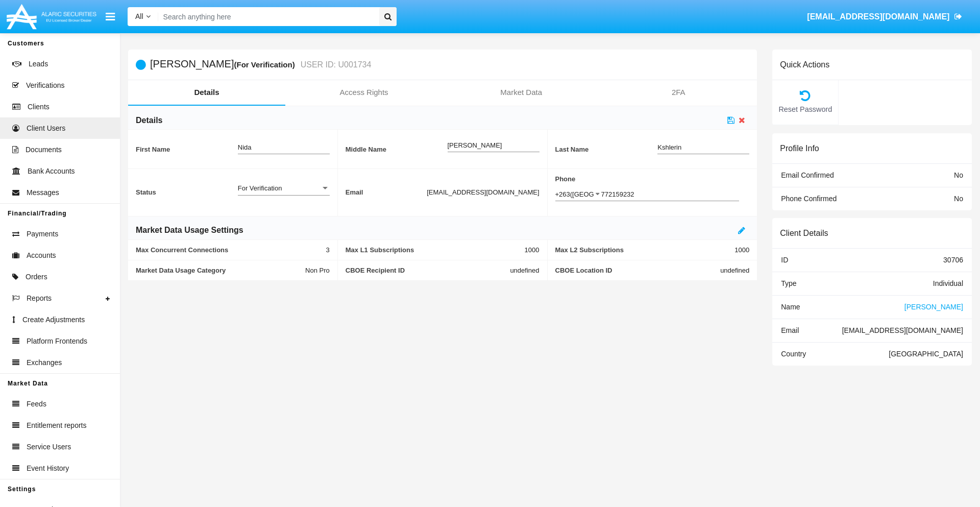 The image size is (980, 507). I want to click on span: Max L1 Subscriptions, so click(435, 250).